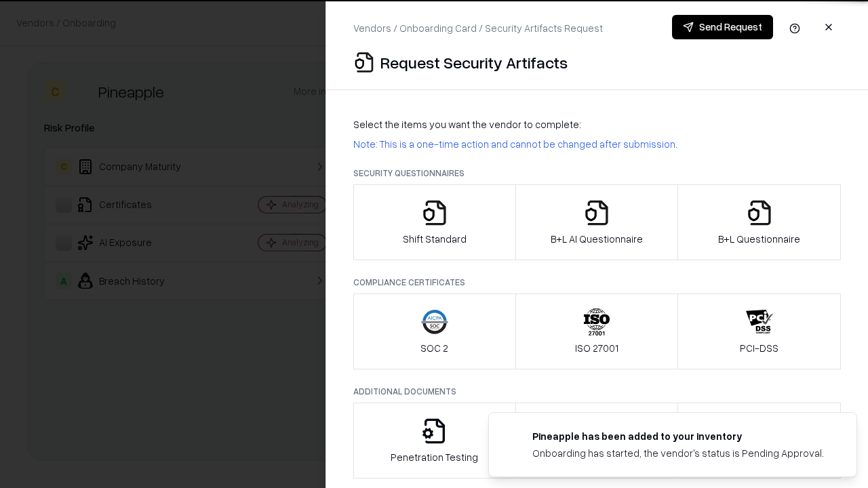 This screenshot has width=868, height=488. What do you see at coordinates (759, 441) in the screenshot?
I see `button: Data Processing Agreement` at bounding box center [759, 441].